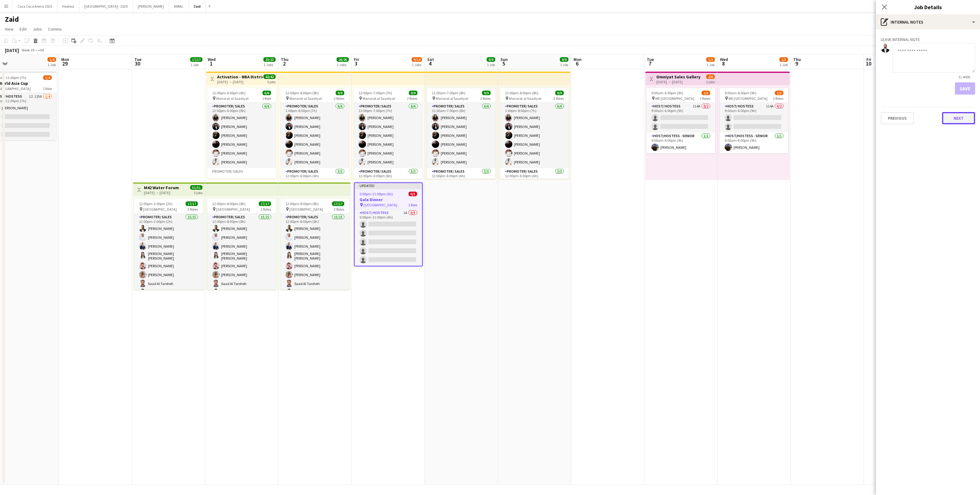 The image size is (980, 495). I want to click on h3: Job Details, so click(928, 7).